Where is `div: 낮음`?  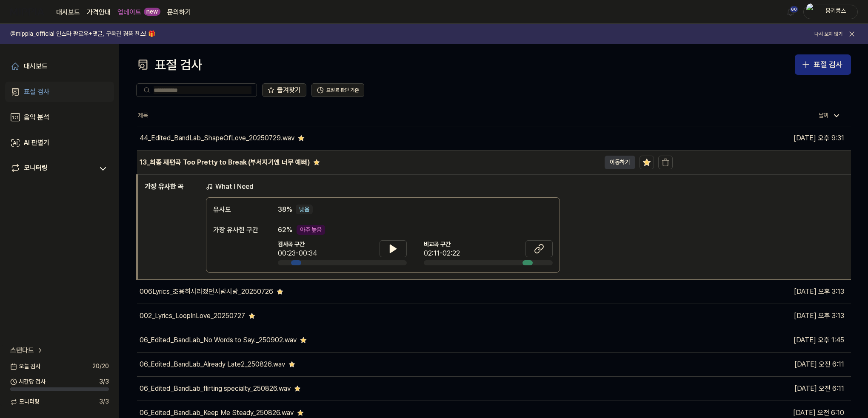
div: 낮음 is located at coordinates (305, 210).